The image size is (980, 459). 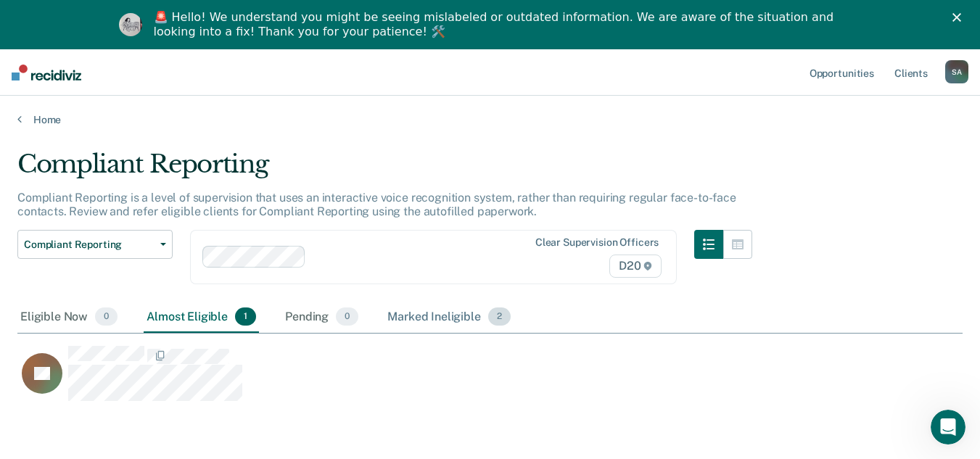 I want to click on div: Close, so click(x=959, y=18).